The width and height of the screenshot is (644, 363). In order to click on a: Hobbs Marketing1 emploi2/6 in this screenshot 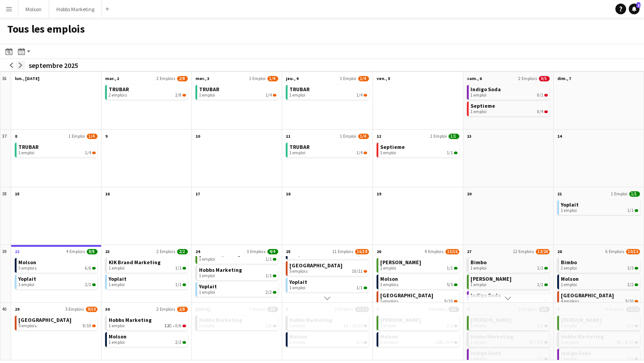, I will do `click(237, 322)`.